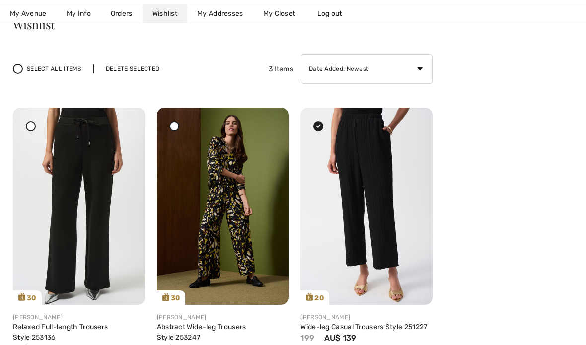 This screenshot has width=586, height=345. Describe the element at coordinates (220, 13) in the screenshot. I see `a: My Addresses` at that location.